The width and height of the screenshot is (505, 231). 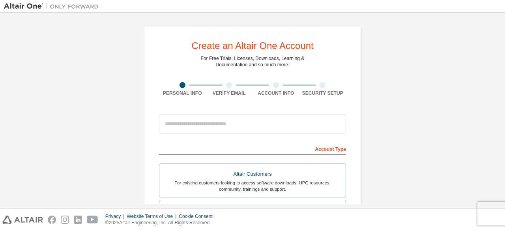 What do you see at coordinates (229, 93) in the screenshot?
I see `div: Verify Email` at bounding box center [229, 93].